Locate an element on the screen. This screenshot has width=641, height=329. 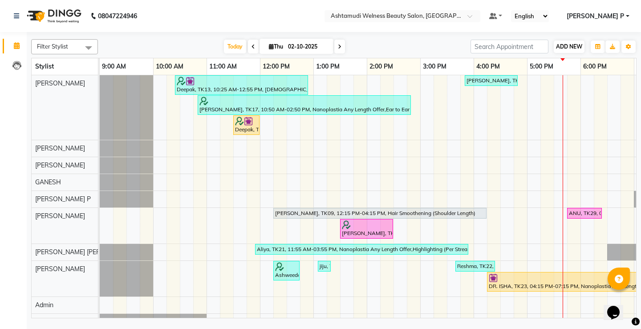
span: ADD NEW is located at coordinates (569, 46).